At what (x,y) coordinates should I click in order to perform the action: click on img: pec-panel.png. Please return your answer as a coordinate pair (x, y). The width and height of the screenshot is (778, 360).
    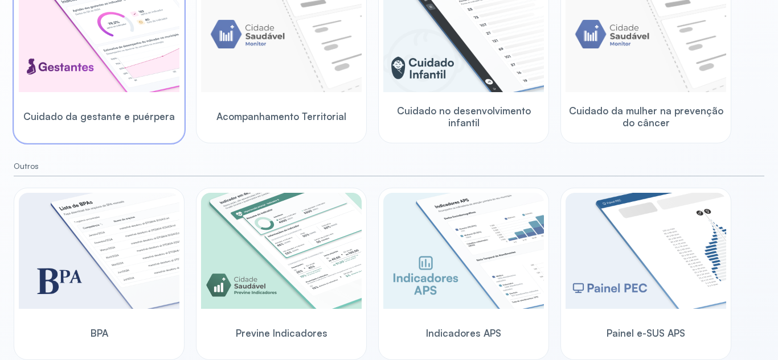
    Looking at the image, I should click on (646, 251).